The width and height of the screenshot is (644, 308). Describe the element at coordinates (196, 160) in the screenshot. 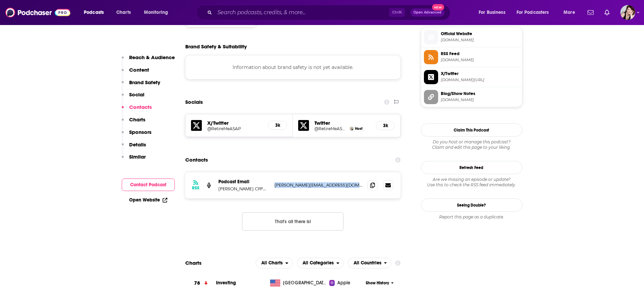

I see `h2: Contacts` at that location.